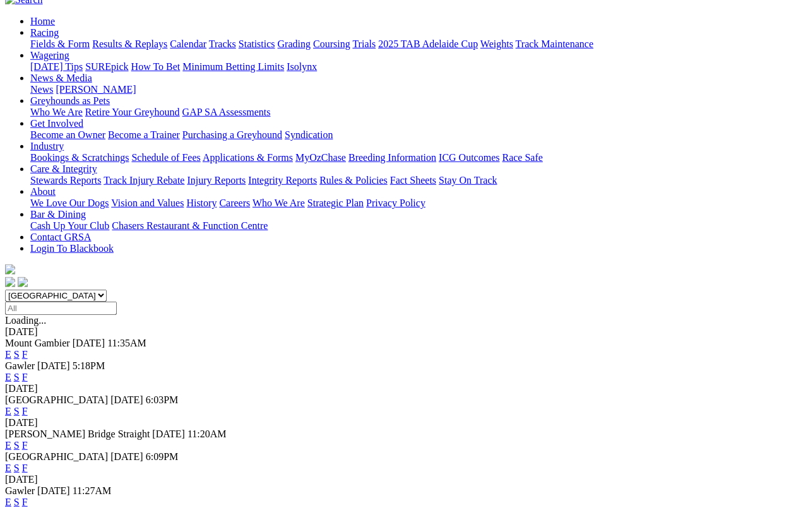 The height and width of the screenshot is (508, 808). Describe the element at coordinates (331, 44) in the screenshot. I see `a: Coursing` at that location.